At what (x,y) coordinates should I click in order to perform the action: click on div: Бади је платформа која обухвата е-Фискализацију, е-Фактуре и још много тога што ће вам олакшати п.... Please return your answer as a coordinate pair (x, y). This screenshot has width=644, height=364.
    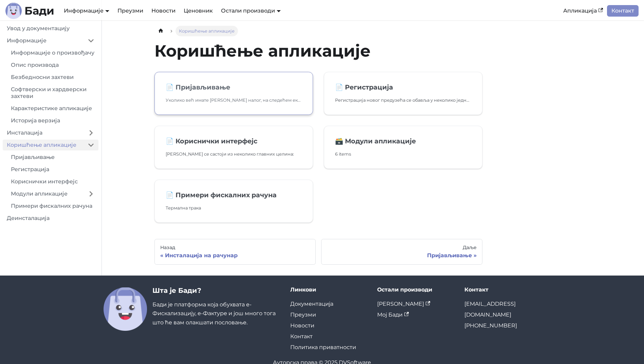
    Looking at the image, I should click on (216, 308).